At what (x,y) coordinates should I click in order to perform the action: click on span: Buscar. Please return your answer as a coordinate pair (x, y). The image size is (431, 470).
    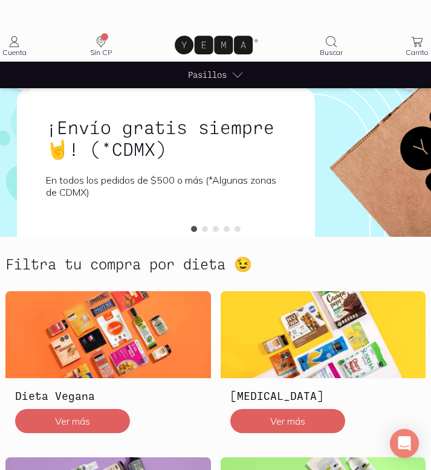
    Looking at the image, I should click on (331, 52).